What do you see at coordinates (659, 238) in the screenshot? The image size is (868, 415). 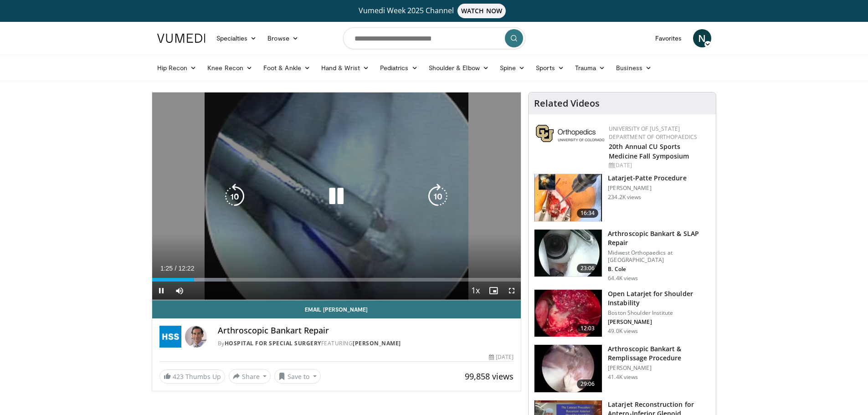 I see `h3: Arthroscopic Bankart & SLAP Repair` at bounding box center [659, 238].